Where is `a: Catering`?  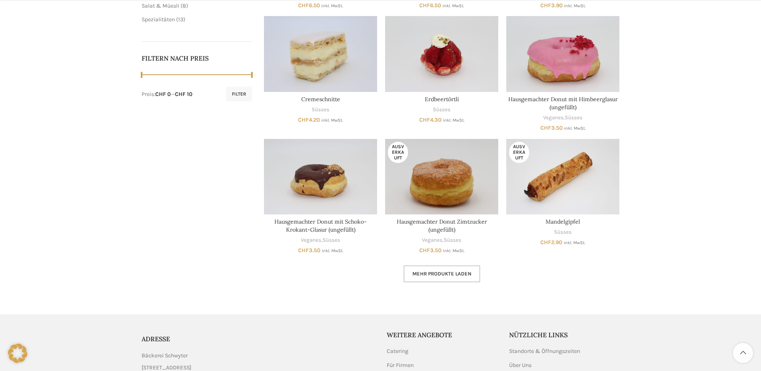 a: Catering is located at coordinates (398, 351).